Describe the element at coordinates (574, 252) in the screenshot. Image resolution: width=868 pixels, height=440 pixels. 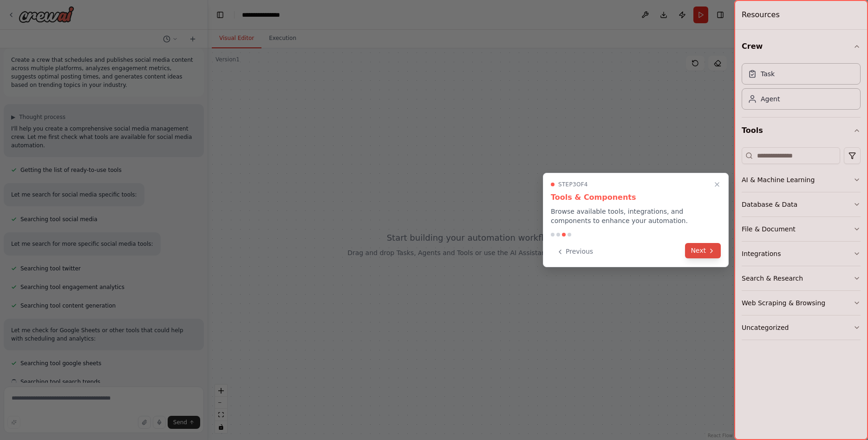
I see `button: Previous` at that location.